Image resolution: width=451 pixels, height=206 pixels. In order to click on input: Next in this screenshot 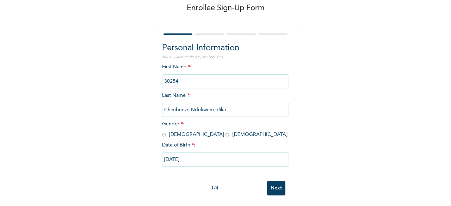, I will do `click(276, 188)`.